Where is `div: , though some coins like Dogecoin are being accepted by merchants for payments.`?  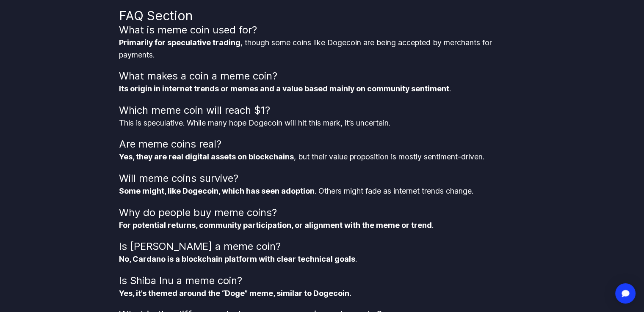 div: , though some coins like Dogecoin are being accepted by merchants for payments. is located at coordinates (322, 49).